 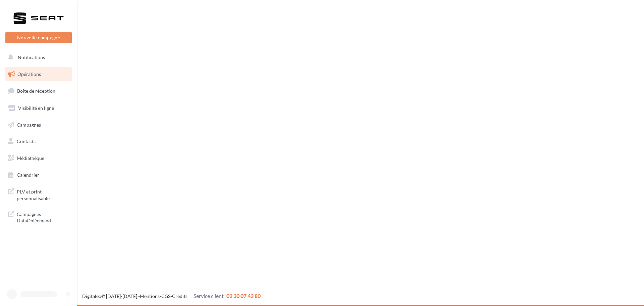 What do you see at coordinates (39, 125) in the screenshot?
I see `a: Campagnes` at bounding box center [39, 125].